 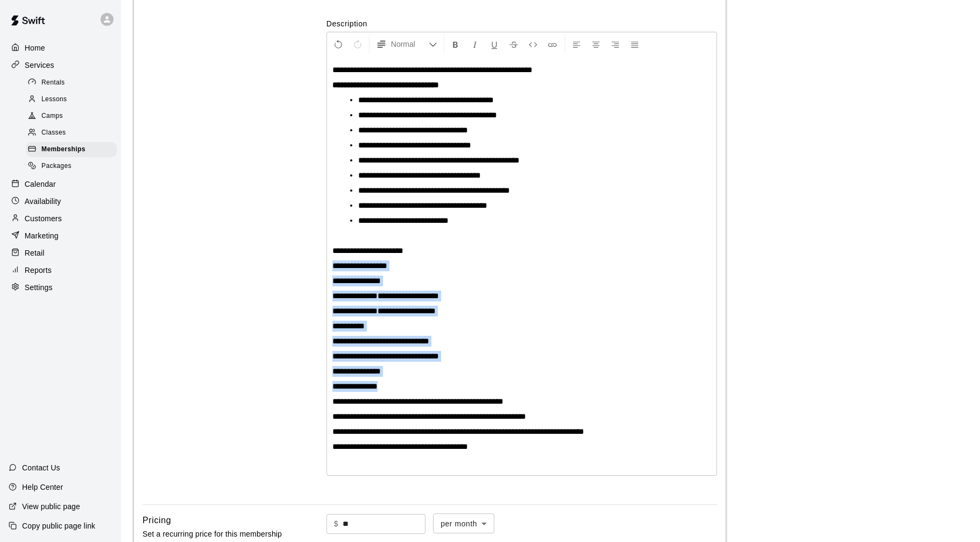 What do you see at coordinates (71, 150) in the screenshot?
I see `div: Memberships` at bounding box center [71, 150].